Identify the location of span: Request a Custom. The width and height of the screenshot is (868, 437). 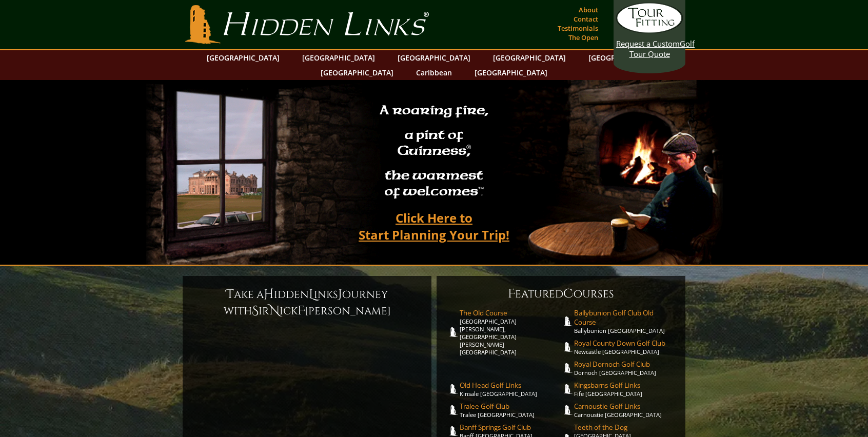
(648, 44).